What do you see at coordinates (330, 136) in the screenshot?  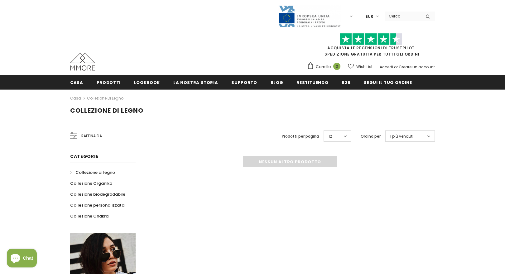 I see `span: 12` at bounding box center [330, 136].